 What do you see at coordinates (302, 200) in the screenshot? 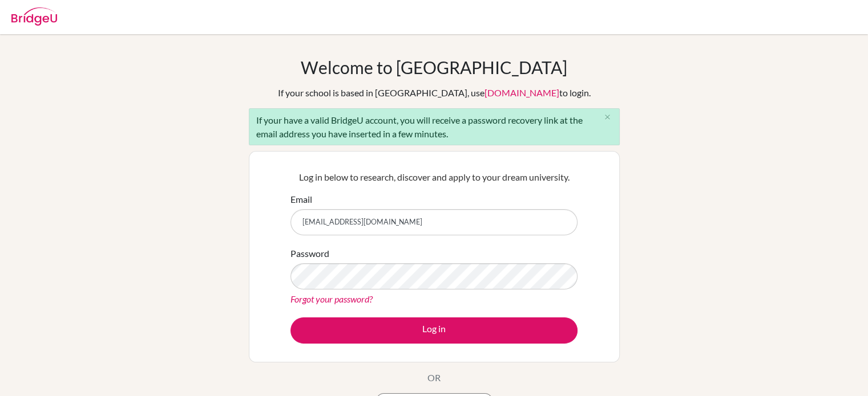
I see `label: Email` at bounding box center [302, 200].